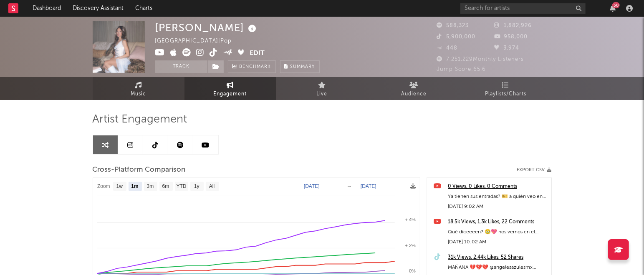 The width and height of the screenshot is (644, 275). Describe the element at coordinates (230, 94) in the screenshot. I see `span: Engagement` at that location.